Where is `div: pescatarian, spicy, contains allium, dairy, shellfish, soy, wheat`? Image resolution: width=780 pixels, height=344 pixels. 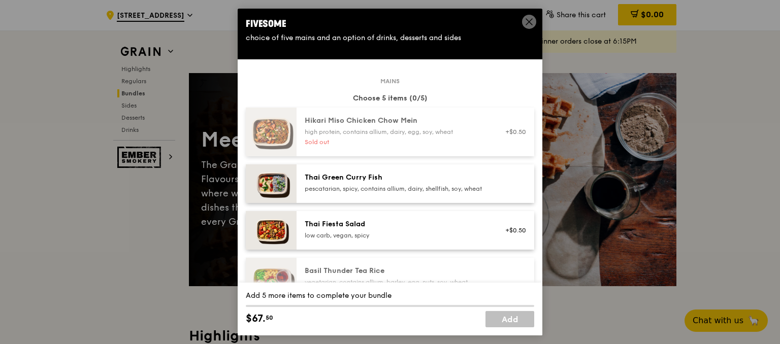
div: pescatarian, spicy, contains allium, dairy, shellfish, soy, wheat is located at coordinates (396, 189).